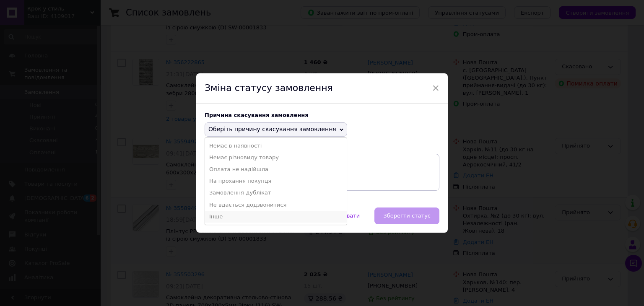 The image size is (644, 306). Describe the element at coordinates (276, 193) in the screenshot. I see `li: Замовлення-дублікат` at that location.